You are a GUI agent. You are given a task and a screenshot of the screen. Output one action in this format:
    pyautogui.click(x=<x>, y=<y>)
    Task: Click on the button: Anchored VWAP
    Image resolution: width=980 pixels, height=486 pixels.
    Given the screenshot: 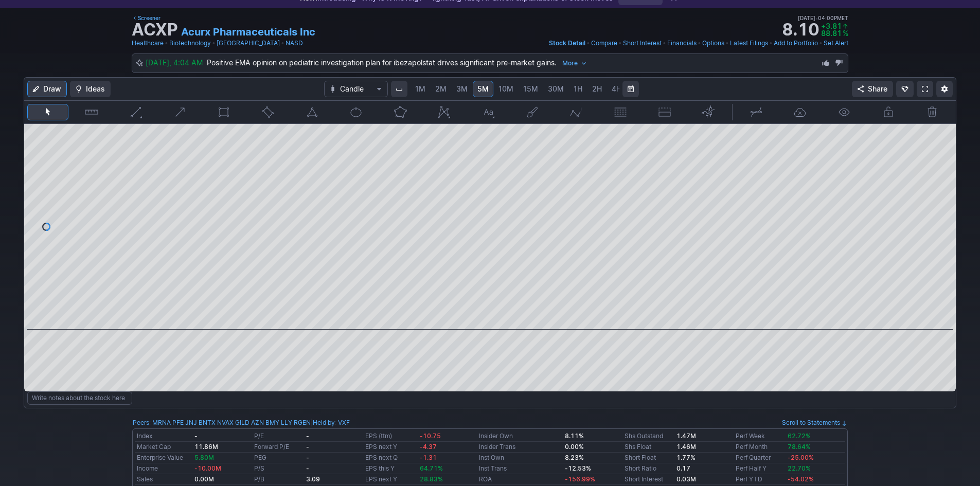 What is the action you would take?
    pyautogui.click(x=709, y=112)
    